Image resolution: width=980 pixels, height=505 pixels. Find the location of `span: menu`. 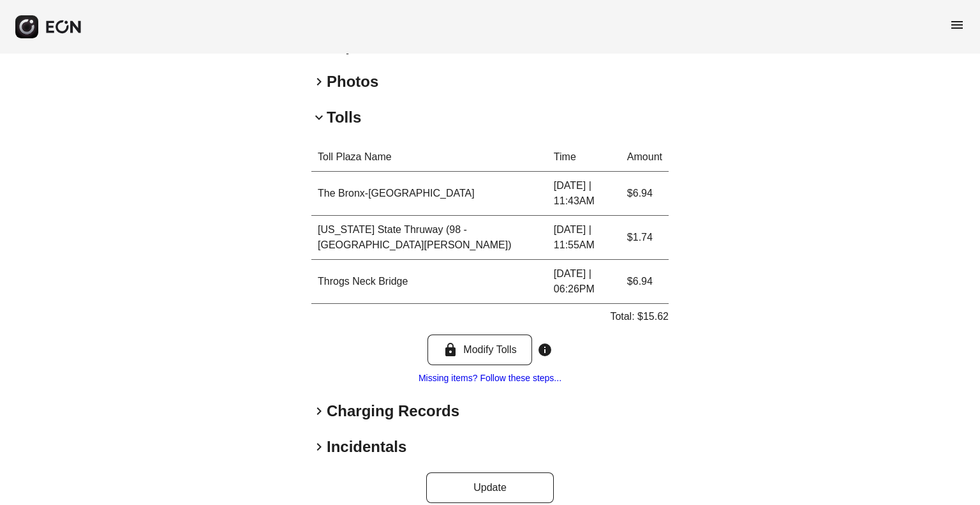

span: menu is located at coordinates (958, 25).